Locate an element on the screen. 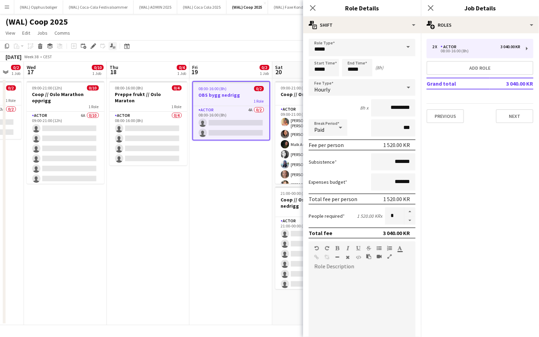  span: Paid is located at coordinates (319, 130).